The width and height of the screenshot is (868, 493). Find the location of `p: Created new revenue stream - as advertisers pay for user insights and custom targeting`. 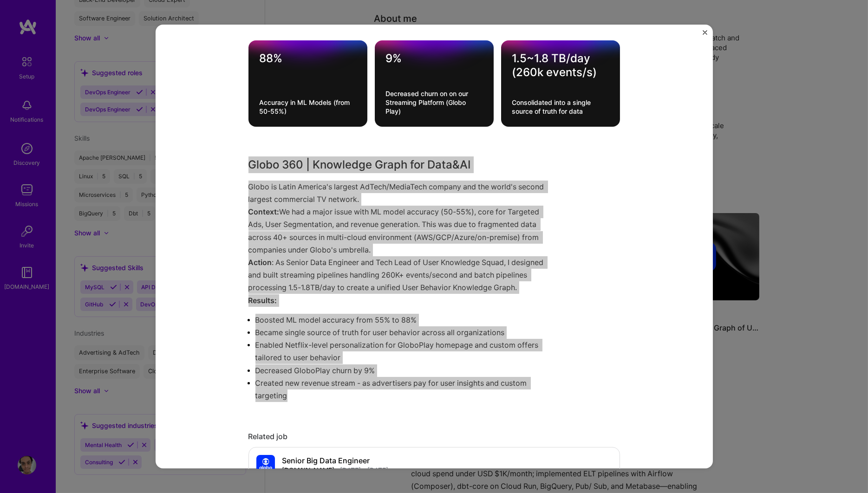

p: Created new revenue stream - as advertisers pay for user insights and custom targeting is located at coordinates (403, 389).